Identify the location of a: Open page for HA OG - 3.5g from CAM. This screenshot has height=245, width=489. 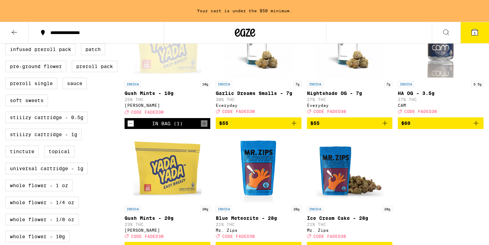
(440, 63).